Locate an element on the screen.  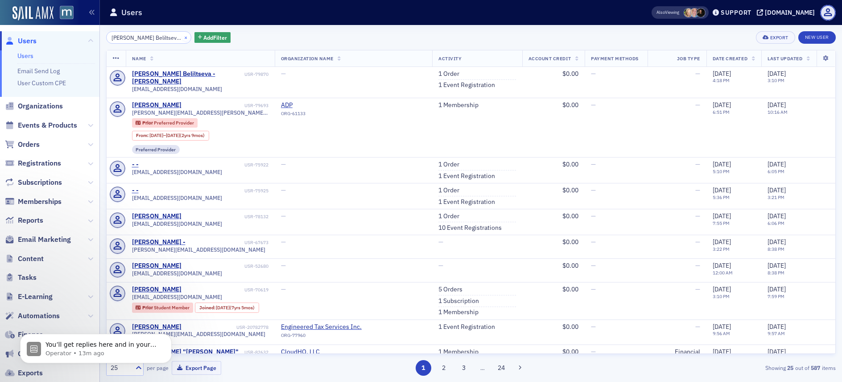
a: Finance is located at coordinates (24, 335).